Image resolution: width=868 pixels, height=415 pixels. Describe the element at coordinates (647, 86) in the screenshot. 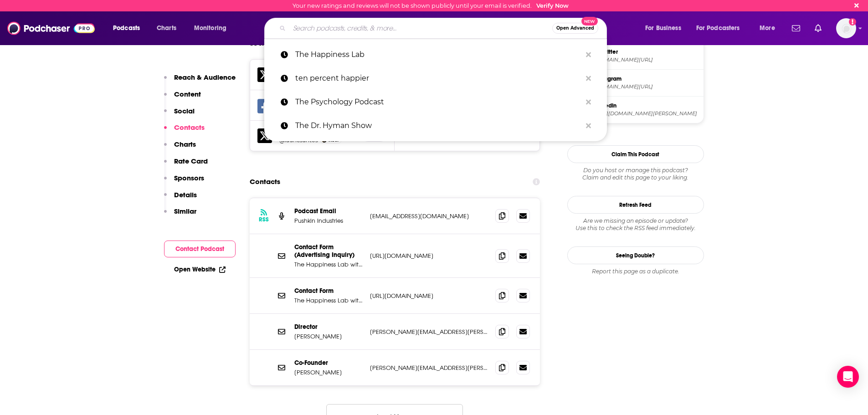

I see `span: instagram.com/lauriesantosofficial` at that location.